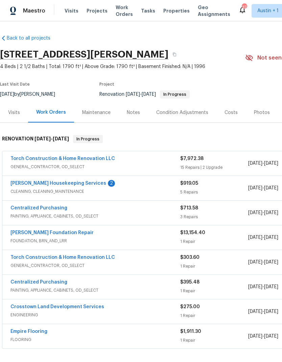 This screenshot has height=362, width=282. I want to click on span: $919.05, so click(189, 183).